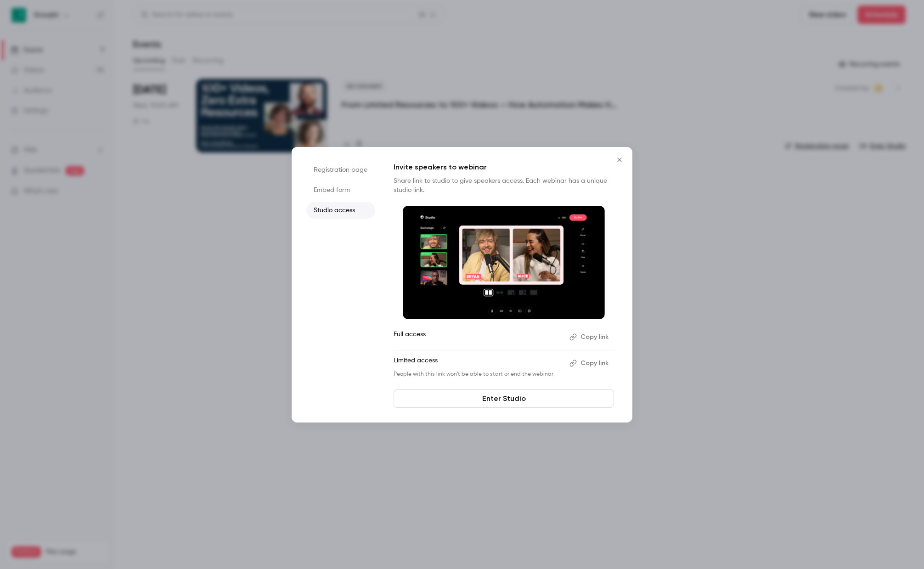 The image size is (924, 569). Describe the element at coordinates (478, 374) in the screenshot. I see `p: People with this link won't be able to start or end the webinar` at that location.